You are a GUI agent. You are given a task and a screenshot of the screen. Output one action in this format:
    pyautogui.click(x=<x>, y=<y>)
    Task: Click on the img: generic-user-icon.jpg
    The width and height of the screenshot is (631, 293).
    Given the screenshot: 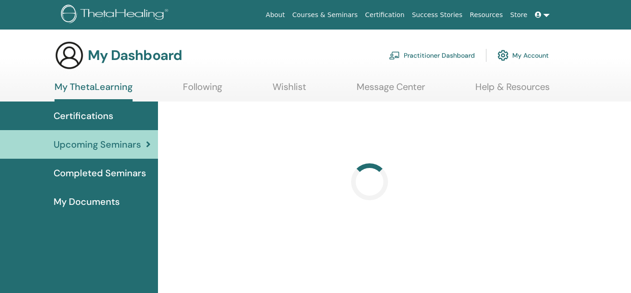 What is the action you would take?
    pyautogui.click(x=69, y=55)
    